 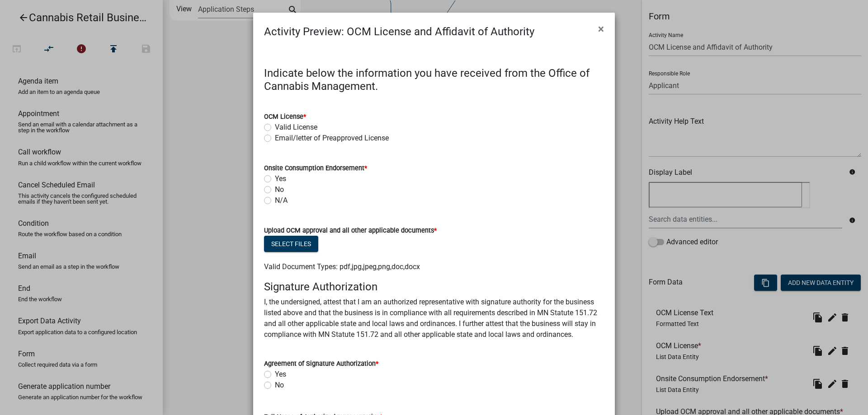 What do you see at coordinates (434, 286) in the screenshot?
I see `h4: Signature Authorization` at bounding box center [434, 286].